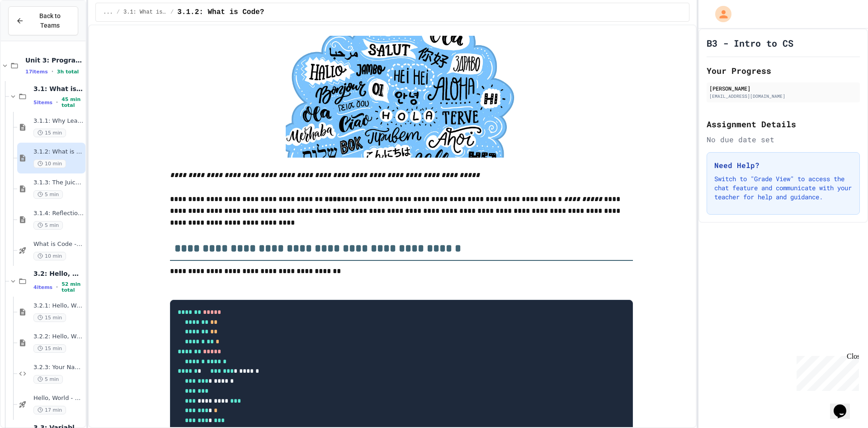 The height and width of the screenshot is (428, 868). What do you see at coordinates (68, 71) in the screenshot?
I see `span: 3h total` at bounding box center [68, 71].